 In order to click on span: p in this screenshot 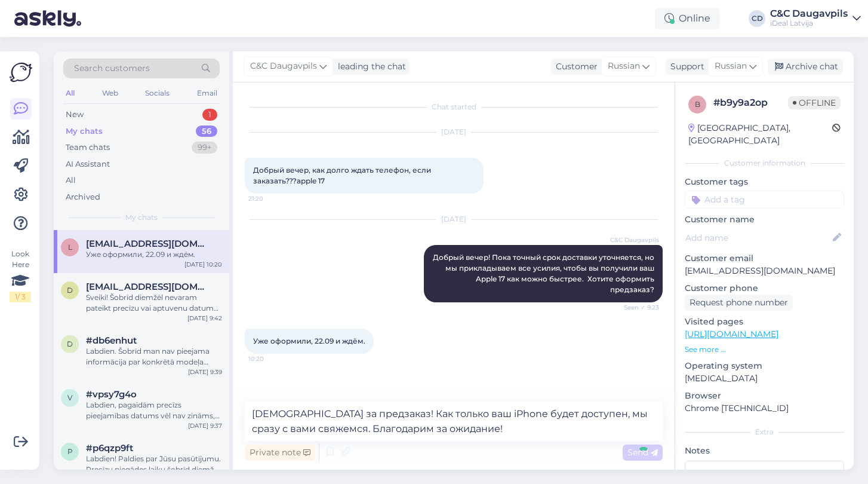, I will do `click(70, 451)`.